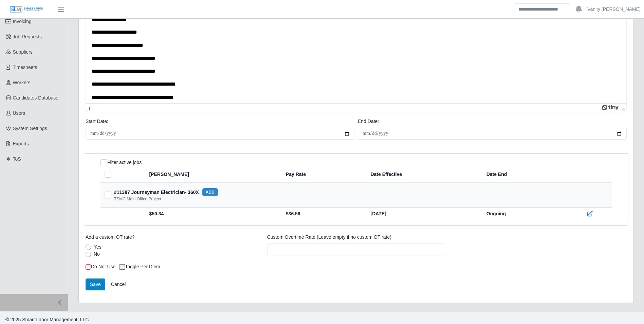  Describe the element at coordinates (122, 267) in the screenshot. I see `input: Toggle per diem` at that location.